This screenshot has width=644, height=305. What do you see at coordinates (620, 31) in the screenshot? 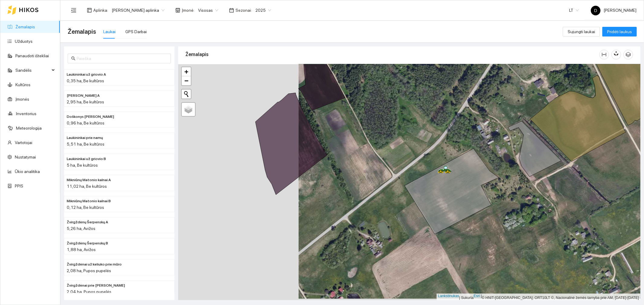
I see `button: Pridėti laukus` at bounding box center [620, 31].